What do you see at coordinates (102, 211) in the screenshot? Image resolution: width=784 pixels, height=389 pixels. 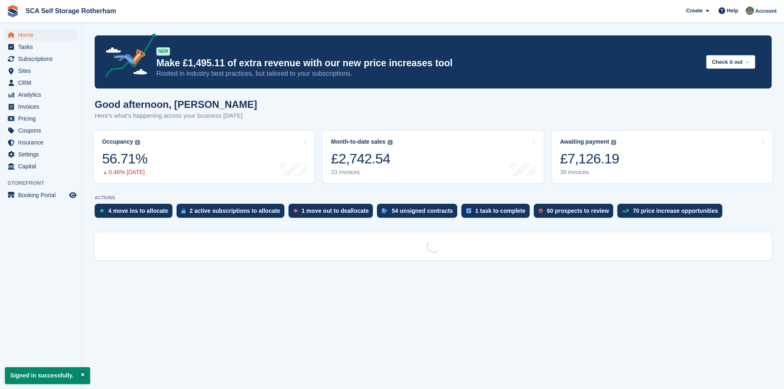 I see `img: move_ins_to_allocate_icon-fdf77a2bb77ea45bf5b3d319d69a93e2d87916cf1d5bf7949dd705db3b84f3ca.svg` at bounding box center [102, 211].